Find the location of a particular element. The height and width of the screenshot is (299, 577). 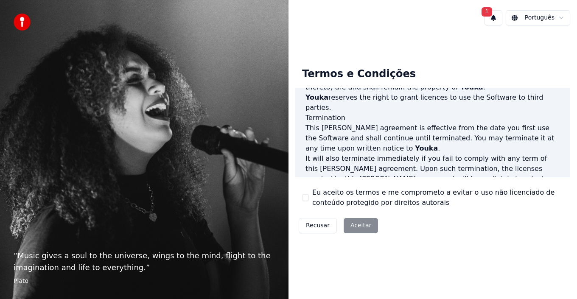

button: 1 is located at coordinates (493, 18).